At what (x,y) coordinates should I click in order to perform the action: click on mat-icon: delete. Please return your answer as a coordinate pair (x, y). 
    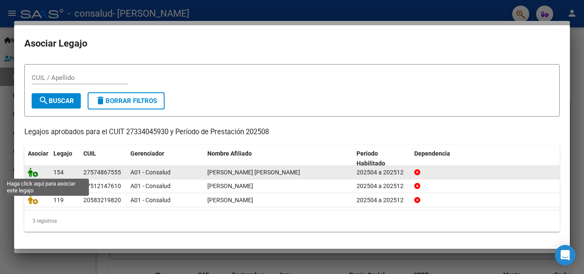
    Looking at the image, I should click on (101, 101).